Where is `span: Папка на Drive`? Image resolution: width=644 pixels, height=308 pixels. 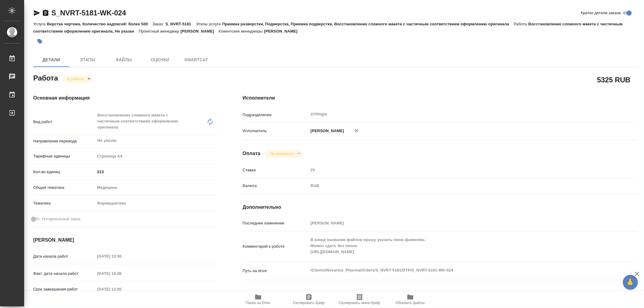 span: Папка на Drive is located at coordinates (258, 303).